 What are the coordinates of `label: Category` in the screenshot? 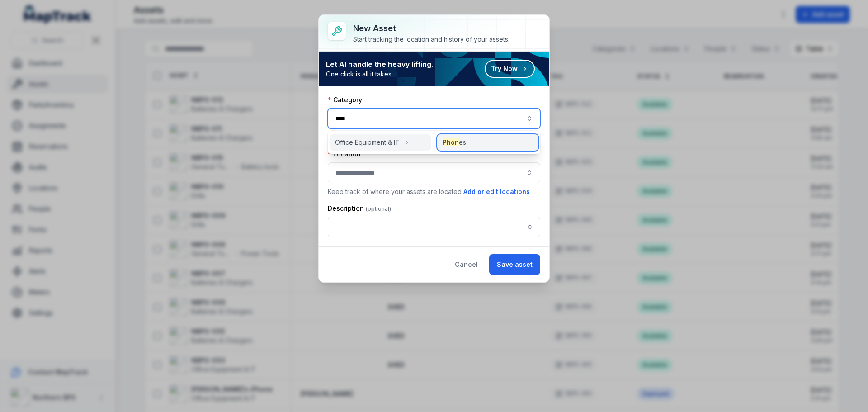 It's located at (345, 100).